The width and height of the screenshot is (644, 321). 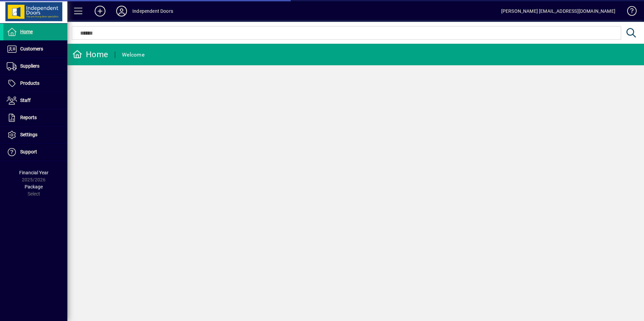 I want to click on a: Settings, so click(x=35, y=135).